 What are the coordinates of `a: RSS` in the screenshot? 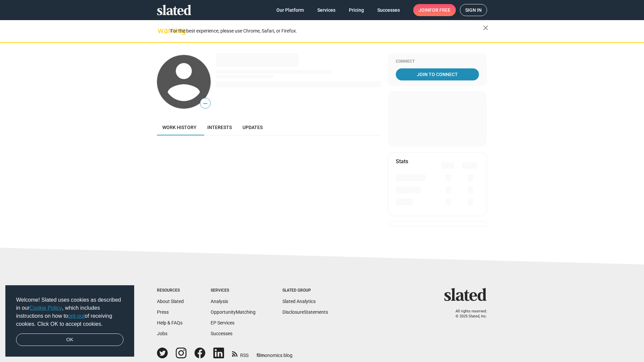 It's located at (240, 354).